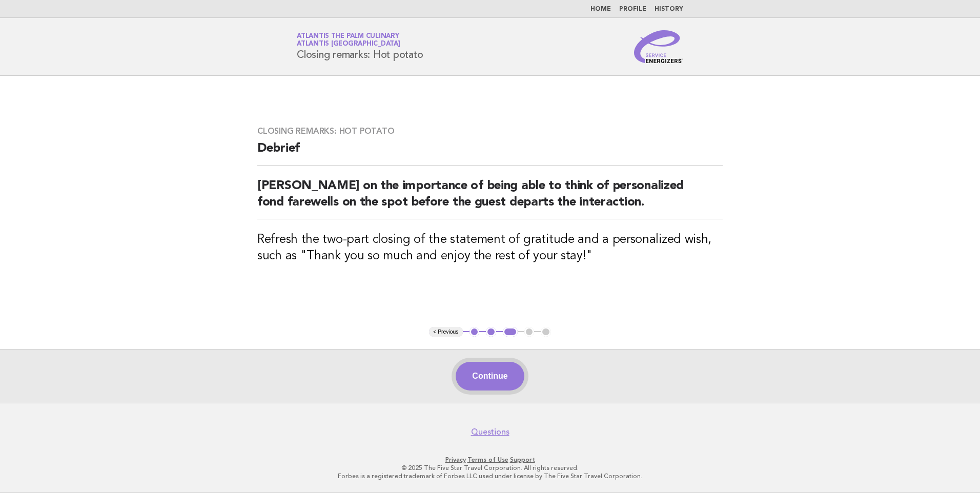  Describe the element at coordinates (456, 460) in the screenshot. I see `a: Privacy` at that location.